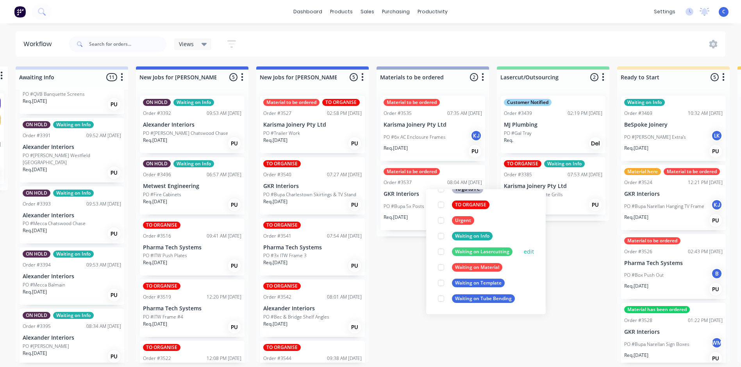 The height and width of the screenshot is (367, 741). What do you see at coordinates (664, 206) in the screenshot?
I see `p: PO #Bupa Narellan Hanging TV Frame` at bounding box center [664, 206].